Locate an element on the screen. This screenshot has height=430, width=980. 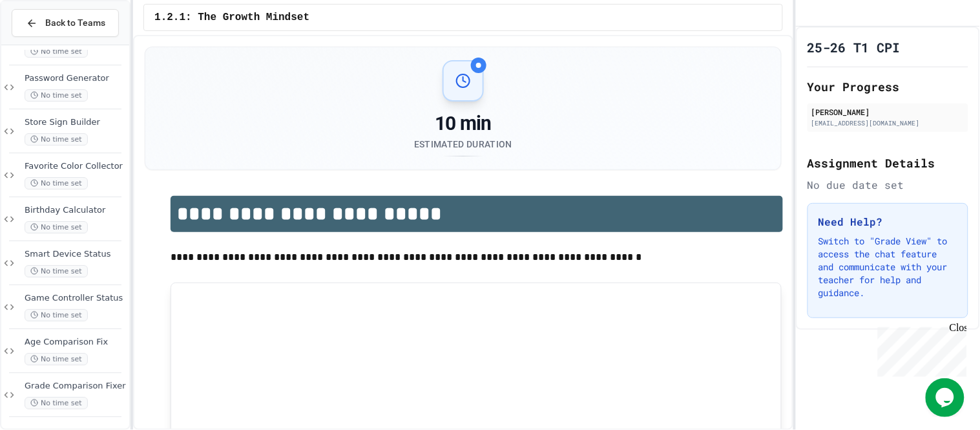
div: 10 min is located at coordinates (463, 124).